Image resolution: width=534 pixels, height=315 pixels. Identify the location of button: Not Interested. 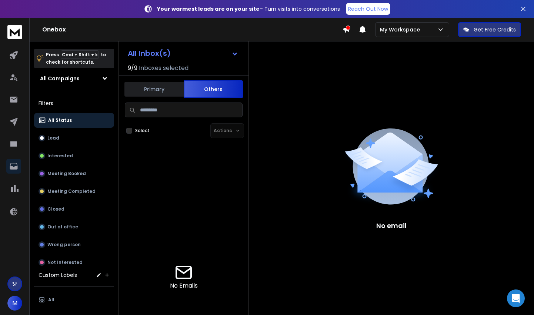
(74, 263).